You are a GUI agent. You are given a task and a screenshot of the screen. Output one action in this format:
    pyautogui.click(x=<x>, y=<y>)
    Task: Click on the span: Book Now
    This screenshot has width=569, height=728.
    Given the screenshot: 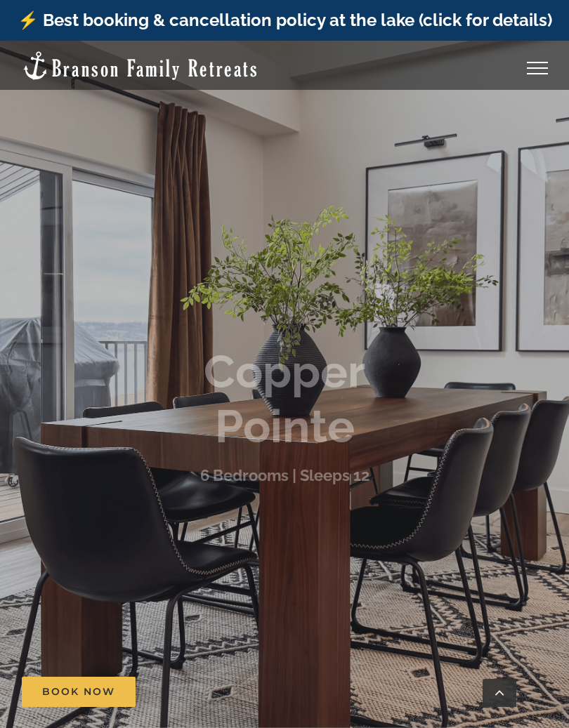 What is the action you would take?
    pyautogui.click(x=79, y=691)
    